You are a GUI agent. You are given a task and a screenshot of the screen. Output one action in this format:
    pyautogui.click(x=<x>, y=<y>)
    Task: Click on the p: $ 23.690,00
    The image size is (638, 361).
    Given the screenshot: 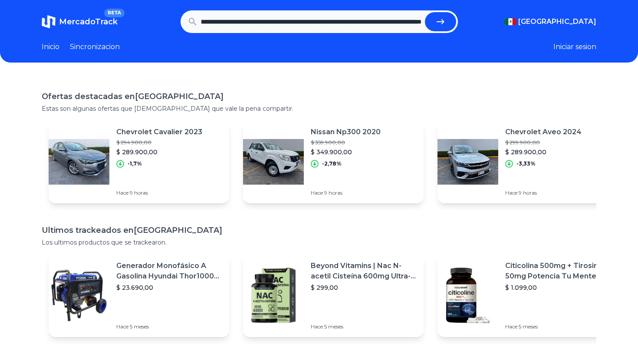 What is the action you would take?
    pyautogui.click(x=169, y=288)
    